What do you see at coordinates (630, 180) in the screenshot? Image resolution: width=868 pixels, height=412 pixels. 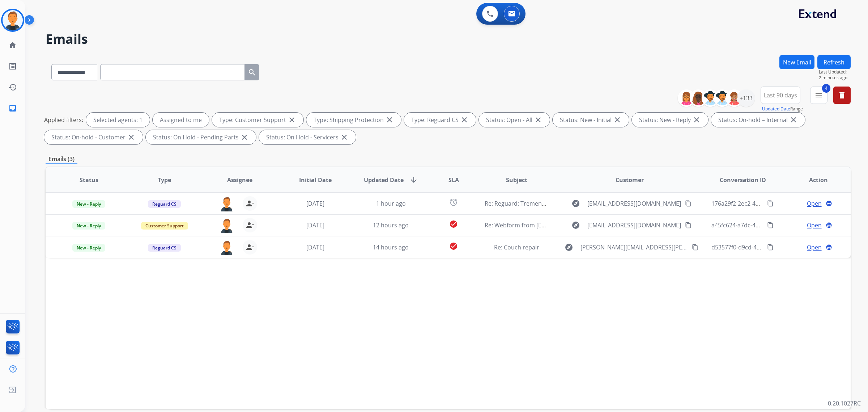 I see `span: Customer` at bounding box center [630, 180].